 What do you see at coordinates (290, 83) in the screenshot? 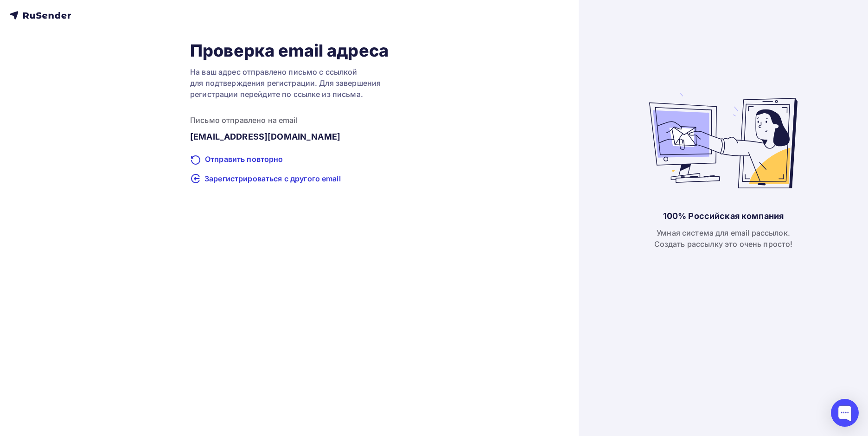
I see `div: На ваш адрес отправлено письмо с ссылкой для подтверждения регистрации. Для завершения регистраци...` at bounding box center [290, 83].